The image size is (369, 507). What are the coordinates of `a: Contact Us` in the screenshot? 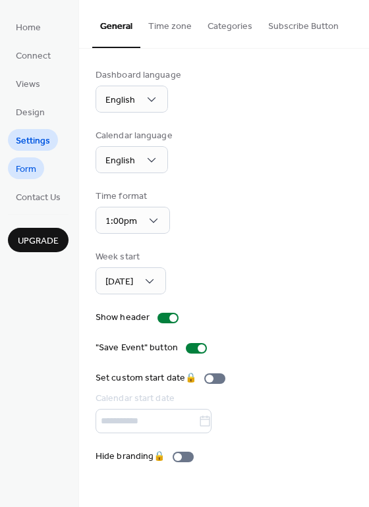 It's located at (38, 196).